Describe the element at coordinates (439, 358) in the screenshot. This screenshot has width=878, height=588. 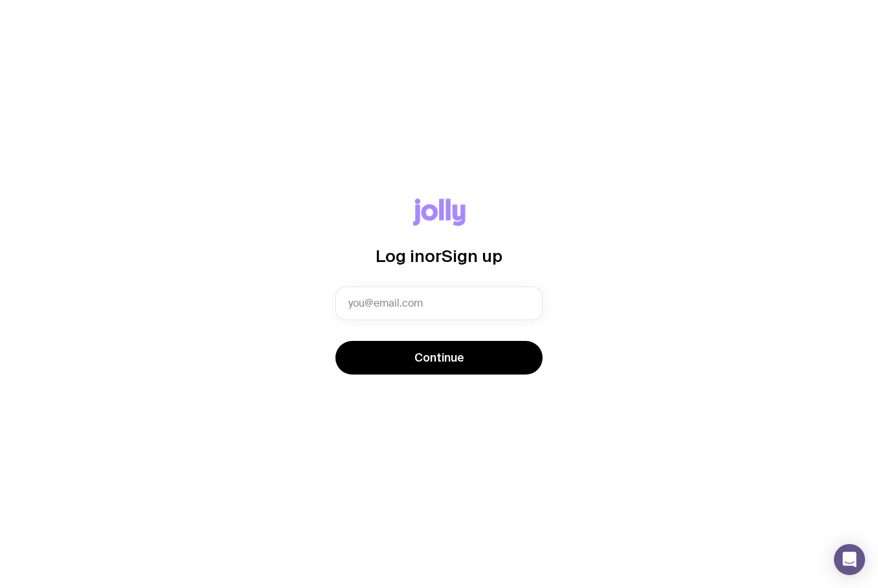
I see `button: Continue` at that location.